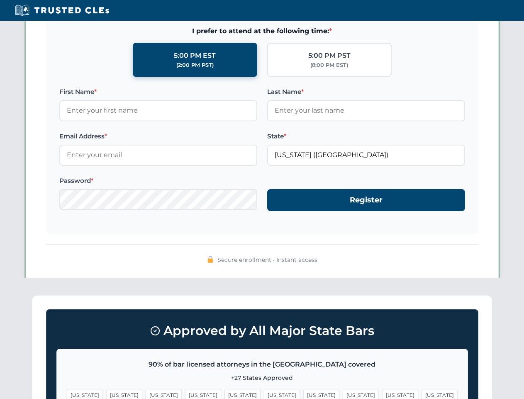  I want to click on span: I prefer to attend at the following time:, so click(262, 31).